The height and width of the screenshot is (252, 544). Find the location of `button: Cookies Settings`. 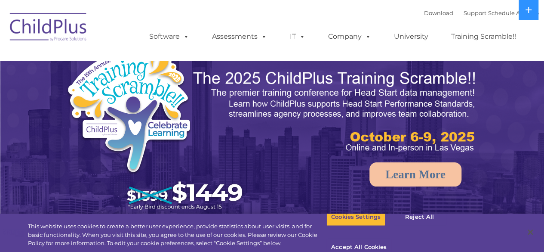

button: Cookies Settings is located at coordinates (356, 217).